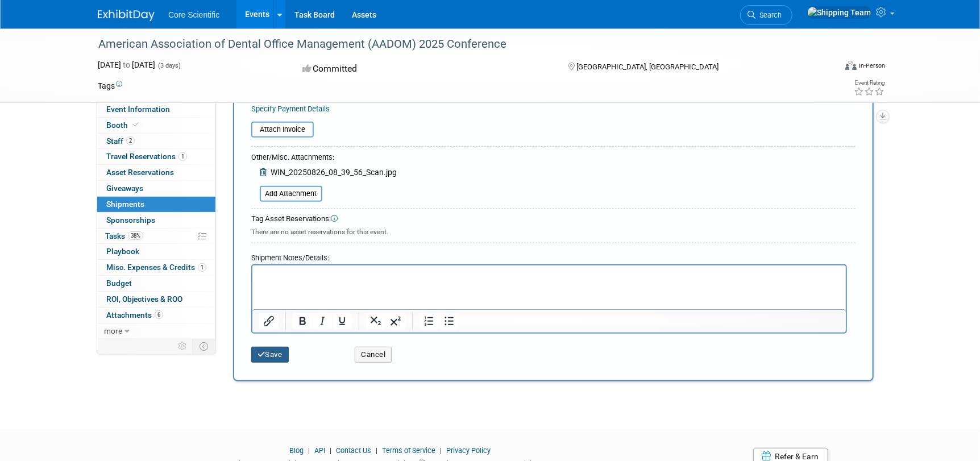 The image size is (980, 461). What do you see at coordinates (135, 235) in the screenshot?
I see `span: 38%` at bounding box center [135, 235].